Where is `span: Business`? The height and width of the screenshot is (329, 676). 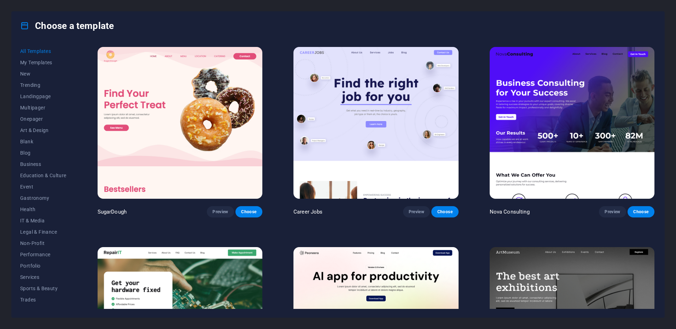 span: Business is located at coordinates (43, 164).